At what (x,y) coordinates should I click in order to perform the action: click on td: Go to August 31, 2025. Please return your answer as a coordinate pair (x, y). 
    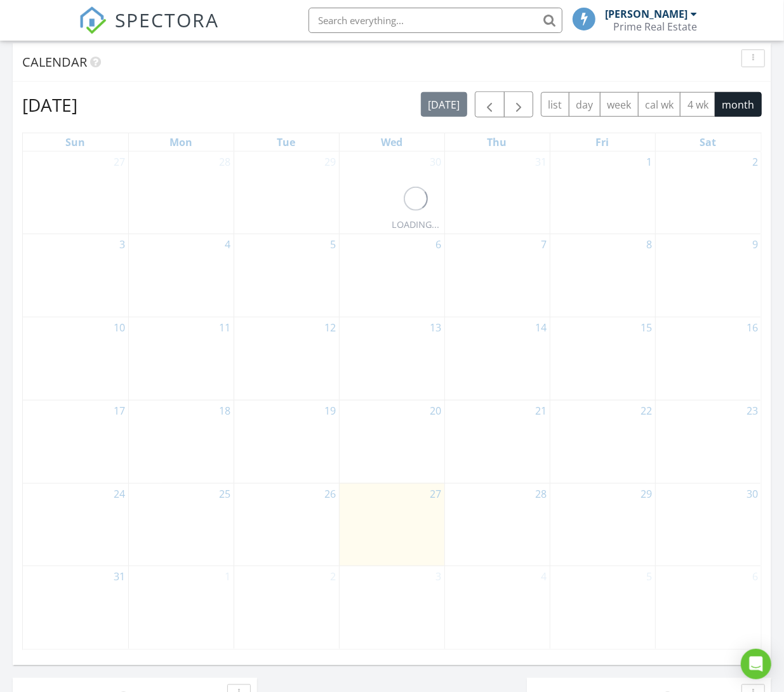
    Looking at the image, I should click on (75, 608).